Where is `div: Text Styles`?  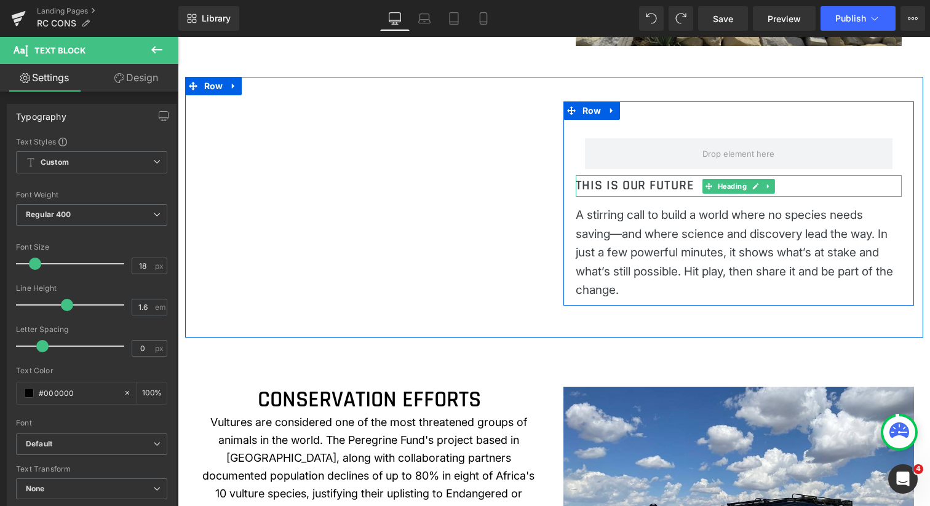
div: Text Styles is located at coordinates (92, 142).